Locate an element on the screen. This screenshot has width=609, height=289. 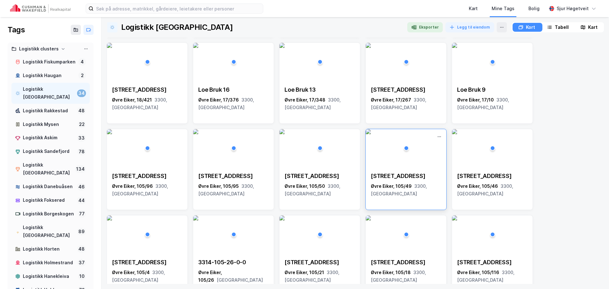
div: Logistikk Fiskumparken is located at coordinates (49, 62).